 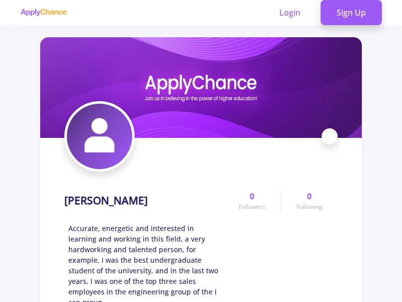 I want to click on img: giti mahmoudiavatar, so click(x=100, y=136).